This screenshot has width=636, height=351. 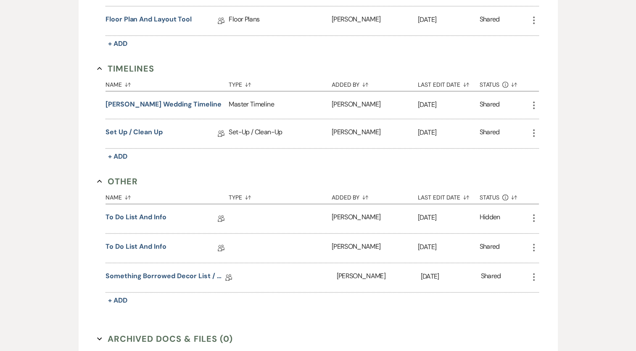 What do you see at coordinates (148, 21) in the screenshot?
I see `a: Floor plan and layout tool` at bounding box center [148, 21].